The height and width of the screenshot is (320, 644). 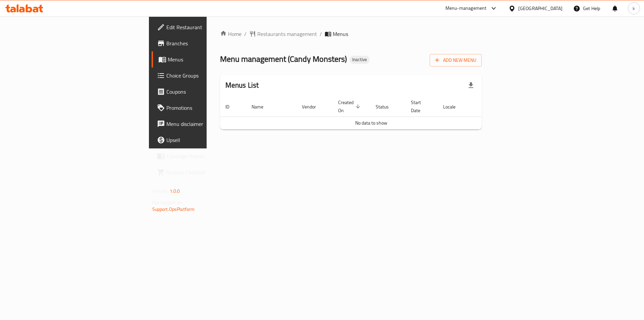 I want to click on span: Start Date, so click(x=420, y=107).